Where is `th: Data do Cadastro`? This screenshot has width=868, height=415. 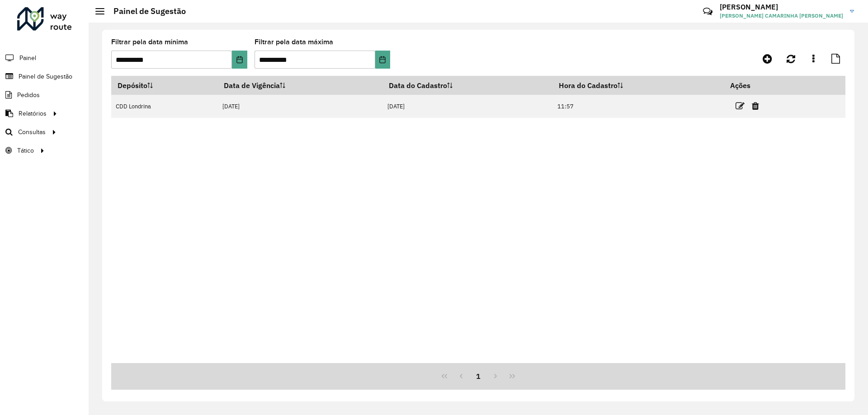
th: Data do Cadastro is located at coordinates (467, 85).